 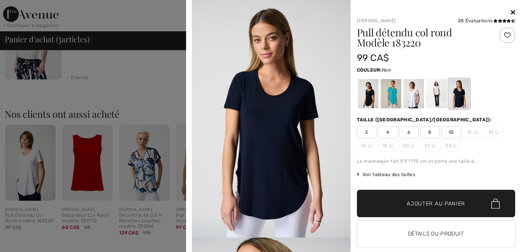 What do you see at coordinates (430, 132) in the screenshot?
I see `span: 8` at bounding box center [430, 132].